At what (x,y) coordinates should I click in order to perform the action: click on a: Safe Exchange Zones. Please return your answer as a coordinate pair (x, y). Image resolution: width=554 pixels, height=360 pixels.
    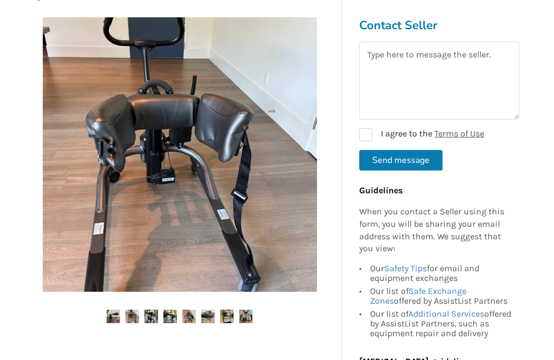
    Looking at the image, I should click on (418, 295).